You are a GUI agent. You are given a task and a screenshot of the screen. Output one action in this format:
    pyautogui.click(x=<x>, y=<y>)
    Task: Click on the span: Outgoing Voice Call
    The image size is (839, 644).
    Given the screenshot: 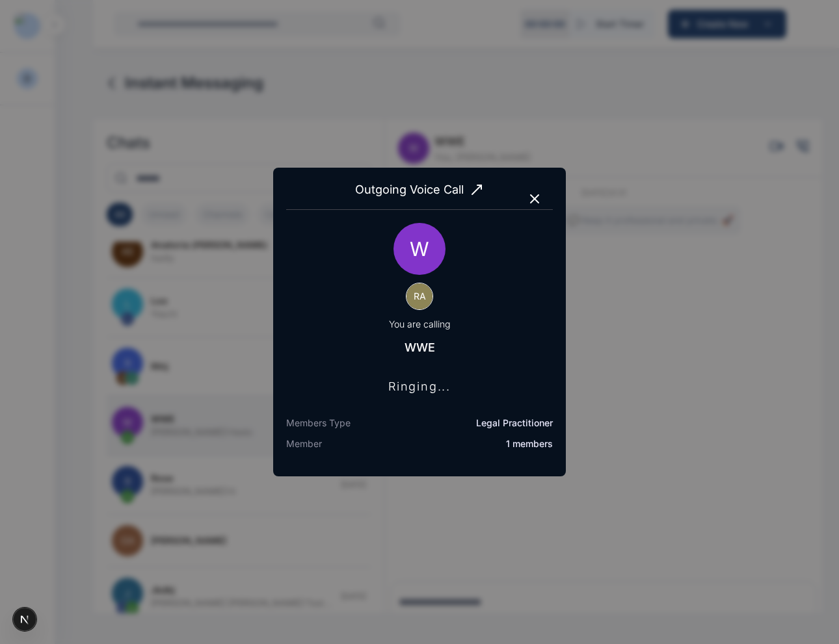 What is the action you would take?
    pyautogui.click(x=420, y=190)
    